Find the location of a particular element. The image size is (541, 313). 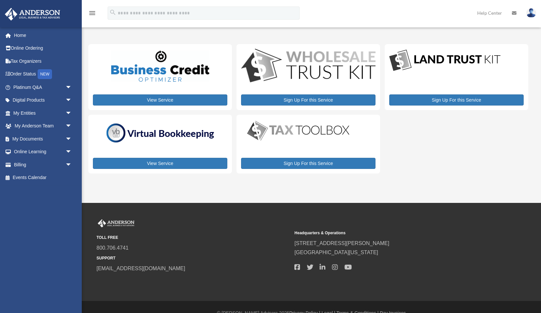

img: LandTrust_lgo-1.jpg is located at coordinates (445, 61).